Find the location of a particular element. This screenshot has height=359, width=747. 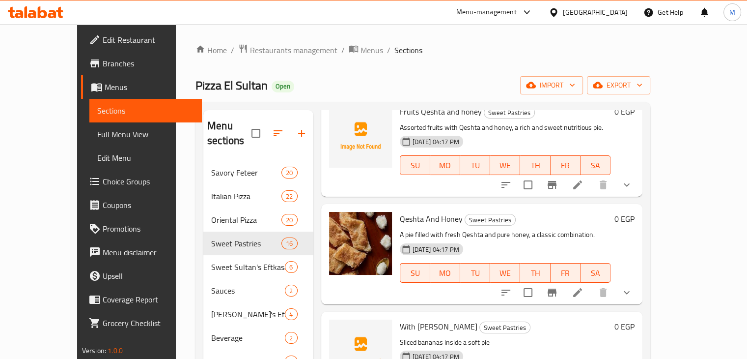

span: 20 is located at coordinates (289, 172).